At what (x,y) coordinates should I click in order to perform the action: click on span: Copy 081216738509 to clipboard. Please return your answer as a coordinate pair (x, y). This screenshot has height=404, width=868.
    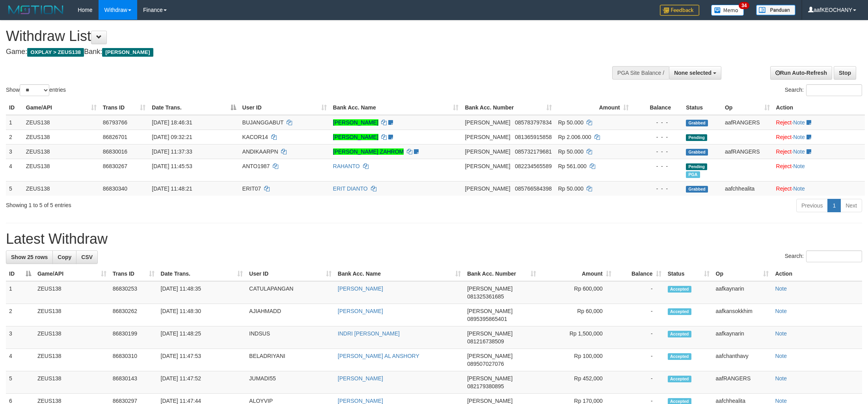
    Looking at the image, I should click on (485, 342).